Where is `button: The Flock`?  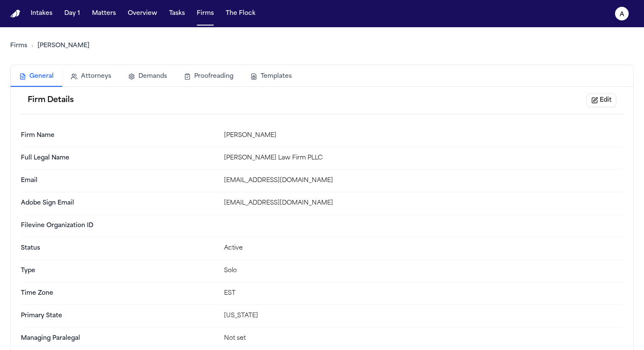 button: The Flock is located at coordinates (241, 14).